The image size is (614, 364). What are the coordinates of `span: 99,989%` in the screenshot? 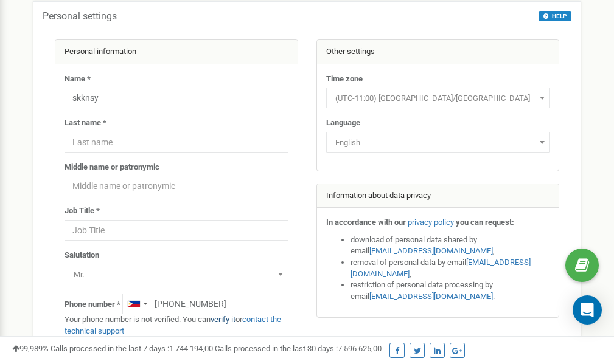 It's located at (30, 349).